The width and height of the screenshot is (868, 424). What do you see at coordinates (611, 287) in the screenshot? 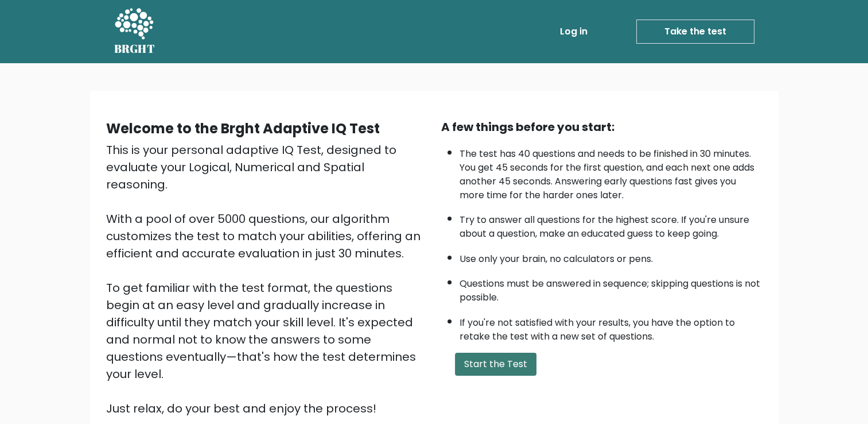
I see `li: Questions must be answered in sequence; skipping questions is not possible.` at bounding box center [611, 287].